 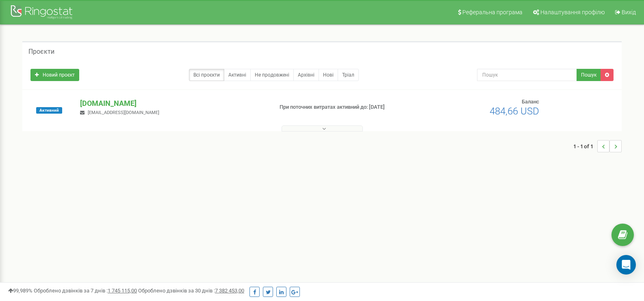 I want to click on button: Пошук, so click(x=589, y=75).